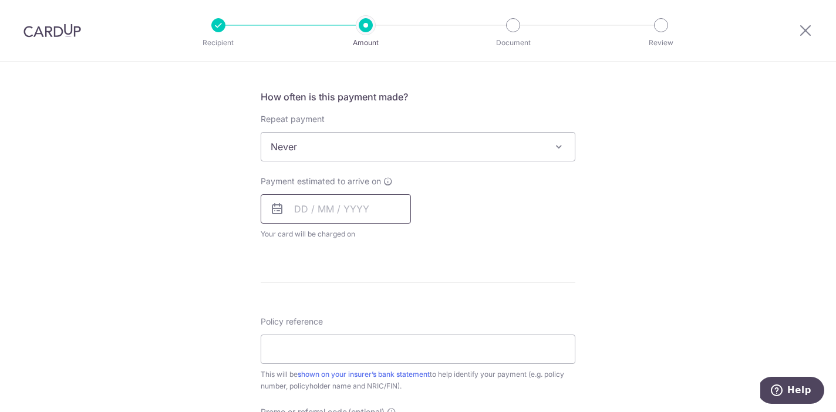  What do you see at coordinates (513, 43) in the screenshot?
I see `p: Document` at bounding box center [513, 43].